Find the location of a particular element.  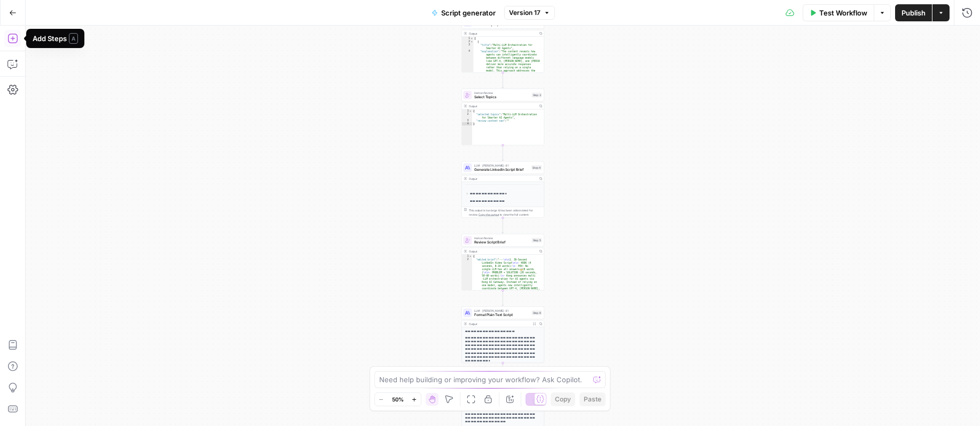

button: Paste is located at coordinates (592, 400).